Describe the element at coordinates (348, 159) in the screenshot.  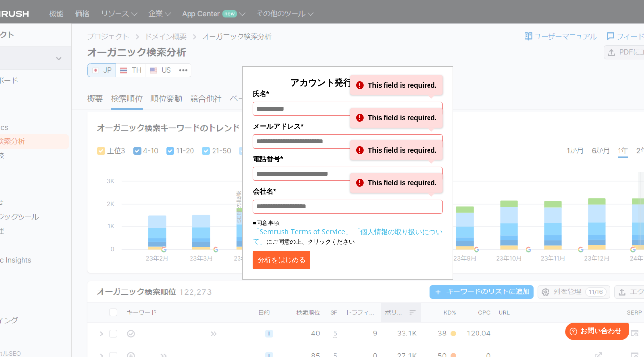
I see `label: 電話番号*` at that location.